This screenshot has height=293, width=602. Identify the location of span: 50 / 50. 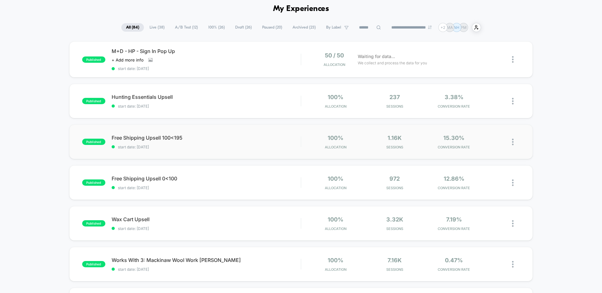
(334, 55).